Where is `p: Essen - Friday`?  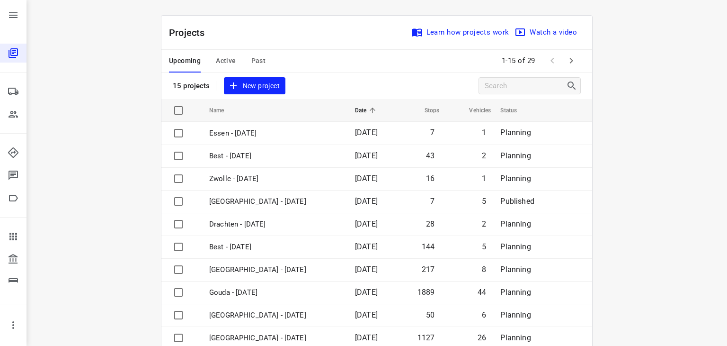 p: Essen - Friday is located at coordinates (275, 133).